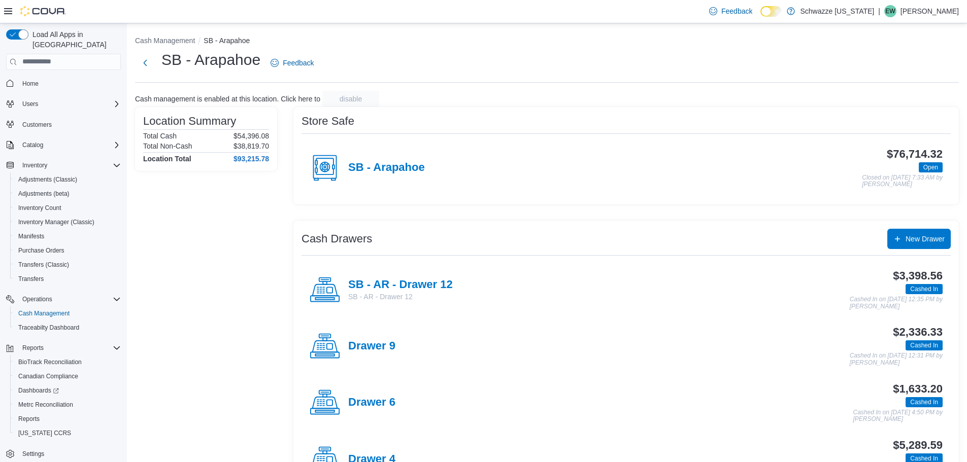 Image resolution: width=967 pixels, height=462 pixels. What do you see at coordinates (400, 297) in the screenshot?
I see `p: SB - AR - Drawer 12` at bounding box center [400, 297].